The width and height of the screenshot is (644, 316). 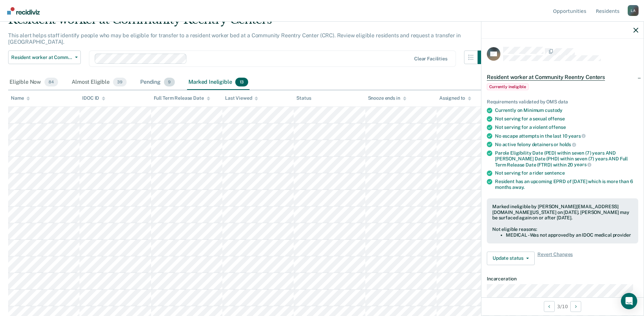 What do you see at coordinates (304, 98) in the screenshot?
I see `div: Status` at bounding box center [304, 98].